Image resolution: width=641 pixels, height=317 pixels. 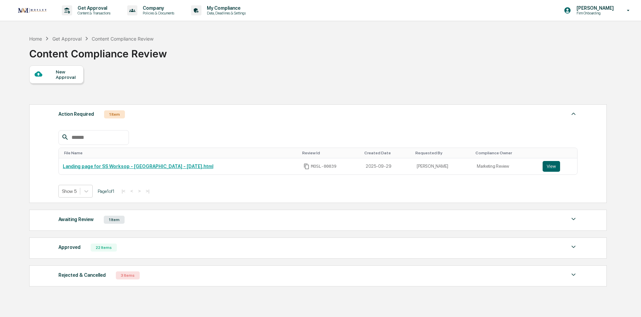 I want to click on div: Approved, so click(x=69, y=247).